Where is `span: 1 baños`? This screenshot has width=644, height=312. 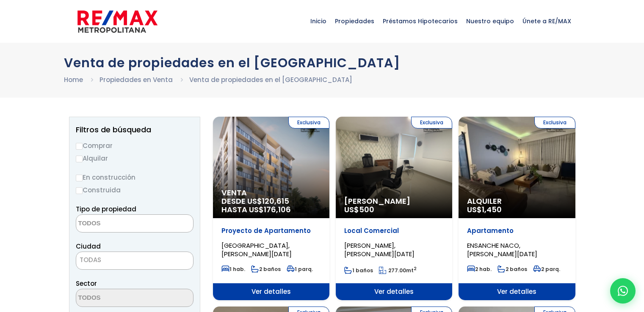
span: 1 baños is located at coordinates (358, 270).